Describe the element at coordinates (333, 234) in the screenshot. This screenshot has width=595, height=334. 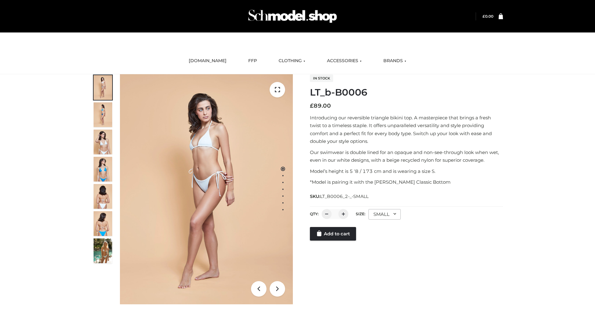
I see `a: Add to cart` at that location.